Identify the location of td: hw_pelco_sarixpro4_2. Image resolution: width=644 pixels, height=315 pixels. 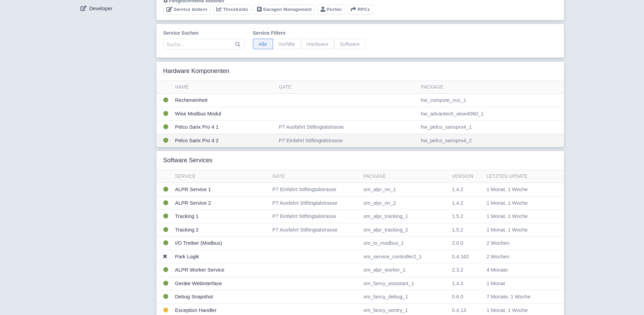
(491, 141).